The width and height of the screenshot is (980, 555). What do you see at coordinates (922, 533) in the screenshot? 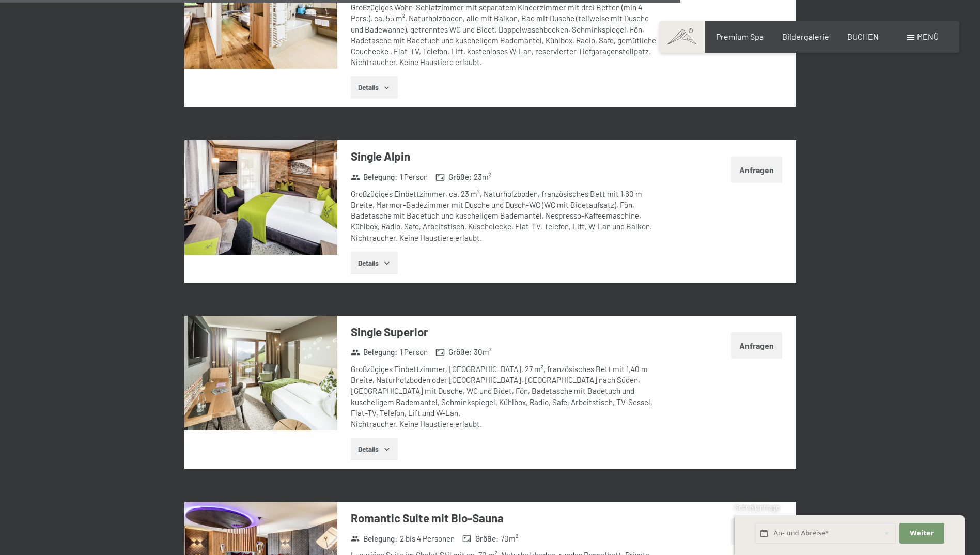
I see `span: Weiter` at bounding box center [922, 533].